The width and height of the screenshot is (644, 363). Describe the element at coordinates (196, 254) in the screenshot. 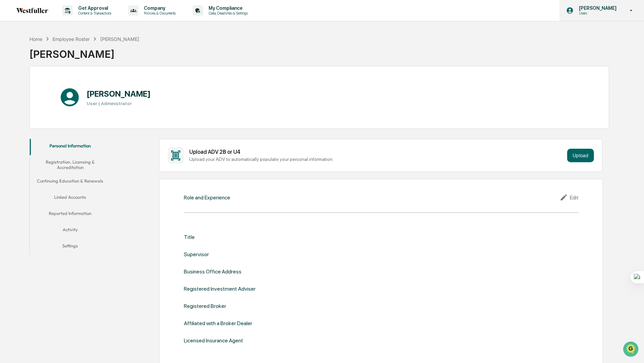

I see `div: Supervisor` at that location.